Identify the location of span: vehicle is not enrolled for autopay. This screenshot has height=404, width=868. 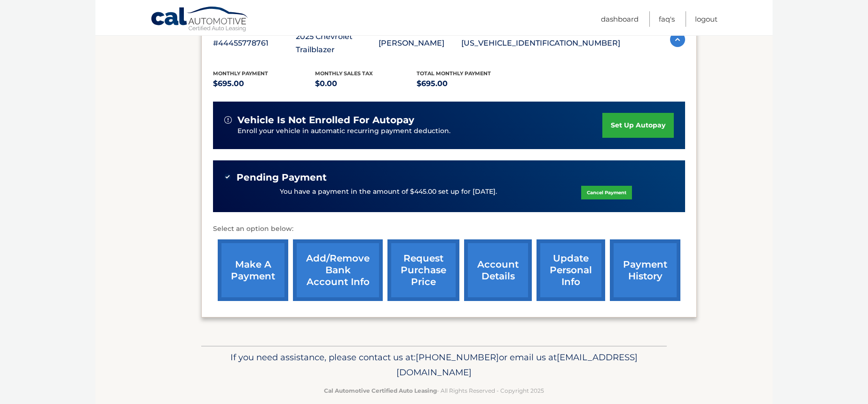
(326, 120).